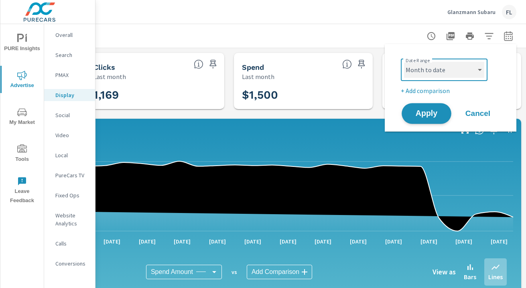 Image resolution: width=526 pixels, height=288 pixels. I want to click on p: Video, so click(72, 135).